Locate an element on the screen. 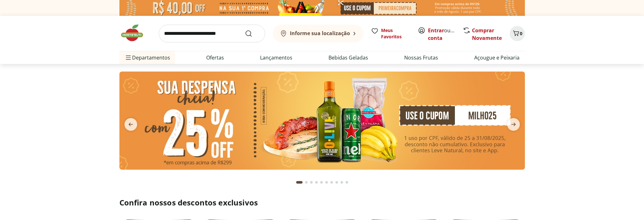 The image size is (644, 220). button: Go to page 7 from fs-carousel is located at coordinates (332, 183).